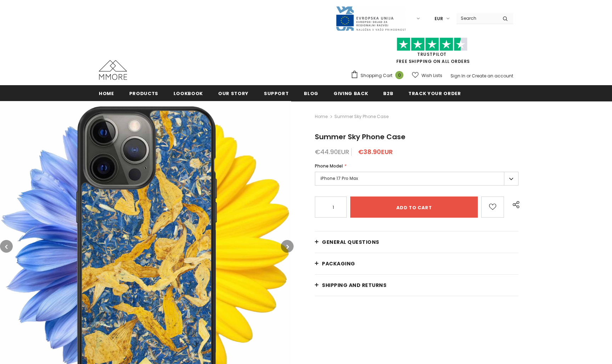  I want to click on a: support, so click(276, 93).